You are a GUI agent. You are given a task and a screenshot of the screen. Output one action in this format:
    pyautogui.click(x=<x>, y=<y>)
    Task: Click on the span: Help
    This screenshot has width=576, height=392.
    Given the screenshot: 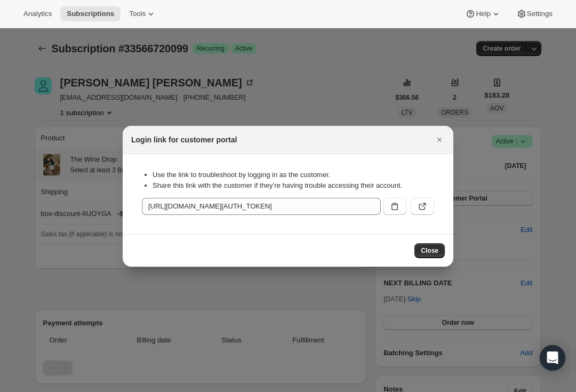 What is the action you would take?
    pyautogui.click(x=483, y=14)
    